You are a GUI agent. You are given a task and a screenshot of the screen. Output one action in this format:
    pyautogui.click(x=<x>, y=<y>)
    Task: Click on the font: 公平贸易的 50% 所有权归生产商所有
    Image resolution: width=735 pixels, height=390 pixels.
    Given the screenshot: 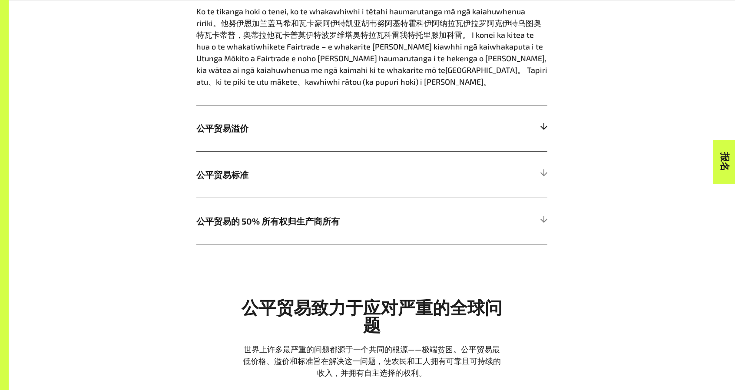 What is the action you would take?
    pyautogui.click(x=268, y=221)
    